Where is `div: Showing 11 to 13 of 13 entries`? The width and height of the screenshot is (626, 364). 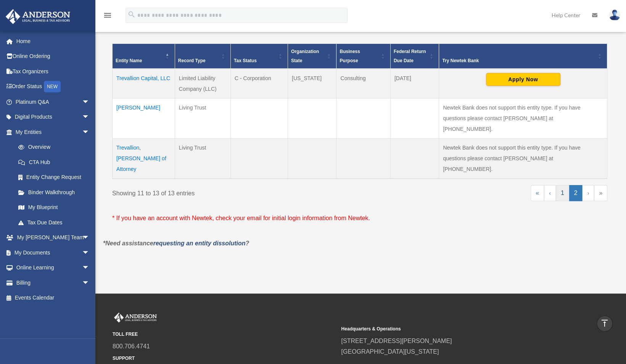
div: Showing 11 to 13 of 13 entries is located at coordinates (233, 192).